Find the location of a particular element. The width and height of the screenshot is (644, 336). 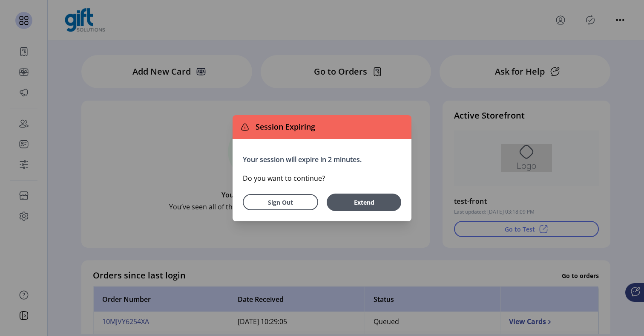

button: Sign Out is located at coordinates (280, 202).